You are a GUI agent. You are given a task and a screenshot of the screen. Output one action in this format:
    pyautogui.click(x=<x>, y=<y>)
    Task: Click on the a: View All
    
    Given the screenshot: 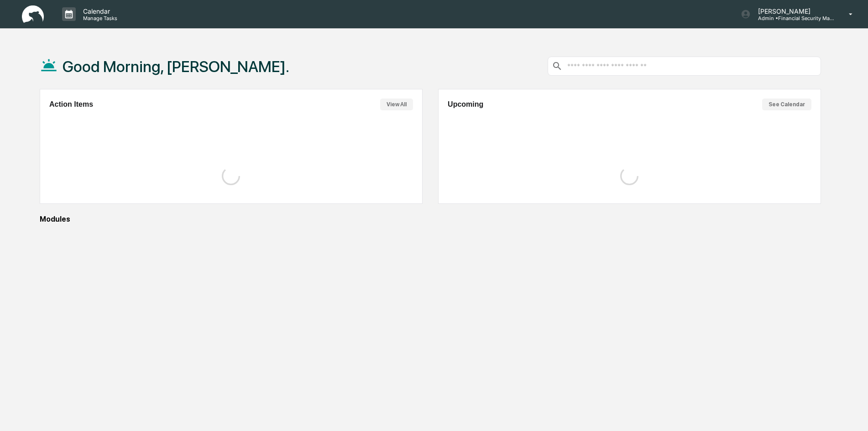 What is the action you would take?
    pyautogui.click(x=397, y=105)
    